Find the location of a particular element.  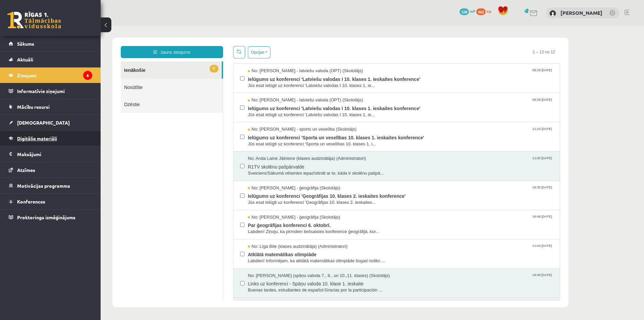

span: Konferences is located at coordinates (31, 202).